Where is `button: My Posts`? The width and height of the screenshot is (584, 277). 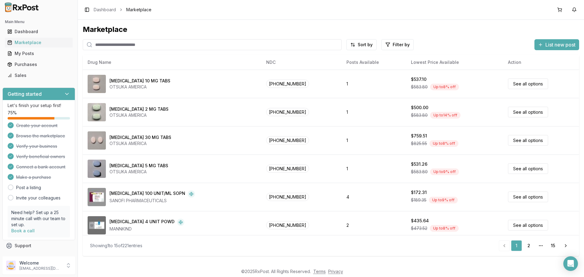 button: My Posts is located at coordinates (39, 54).